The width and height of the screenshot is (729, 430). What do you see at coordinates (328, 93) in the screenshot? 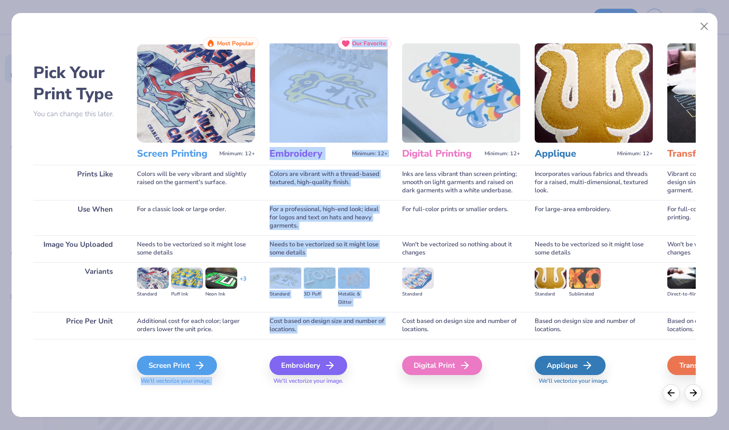
I see `img: Embroidery` at bounding box center [328, 93].